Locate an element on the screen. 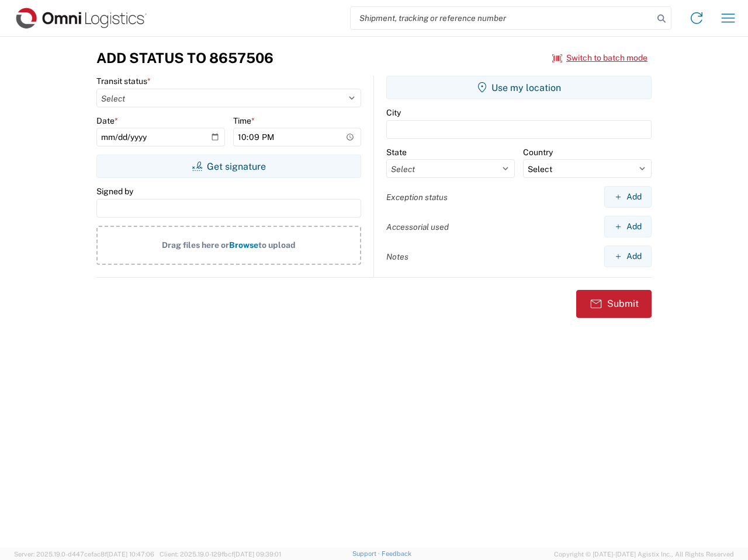  label: Date is located at coordinates (107, 121).